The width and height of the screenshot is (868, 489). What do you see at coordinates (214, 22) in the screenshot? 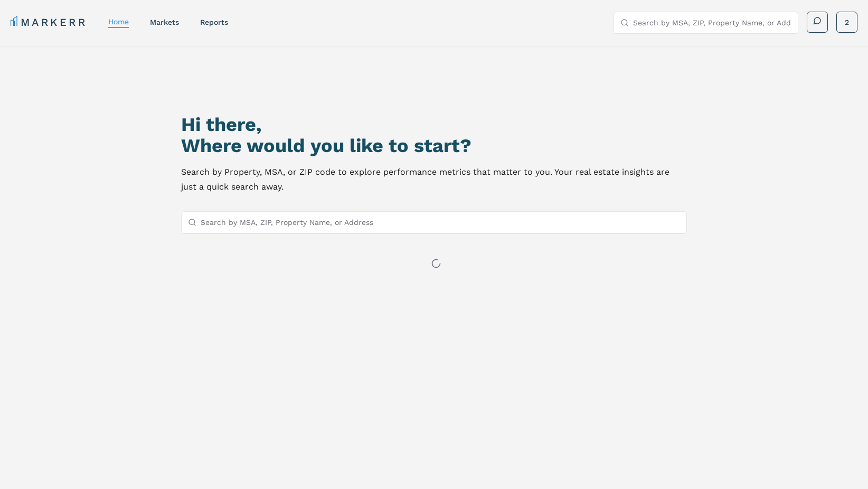
I see `a: reports` at bounding box center [214, 22].